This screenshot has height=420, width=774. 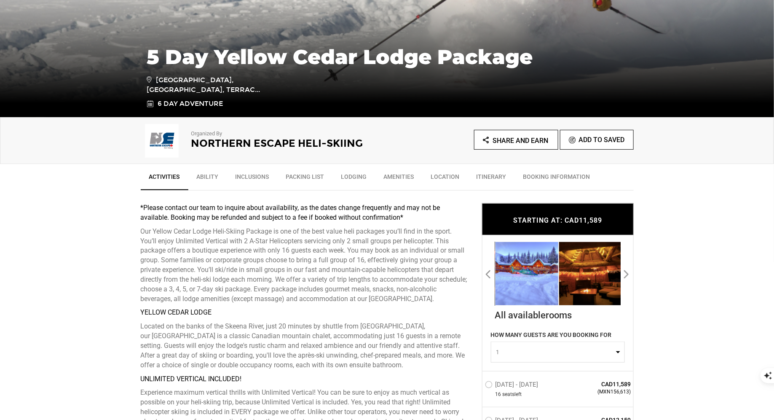 I want to click on span: rooms, so click(x=559, y=315).